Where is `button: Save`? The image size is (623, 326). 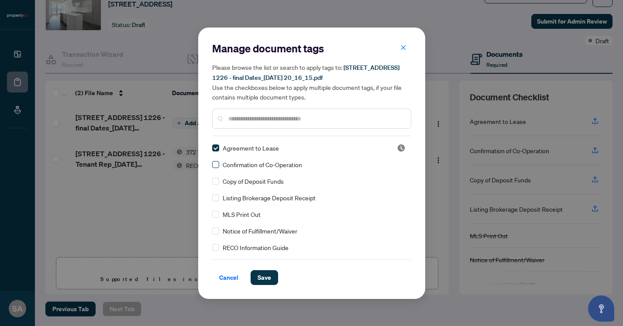
button: Save is located at coordinates (264, 277).